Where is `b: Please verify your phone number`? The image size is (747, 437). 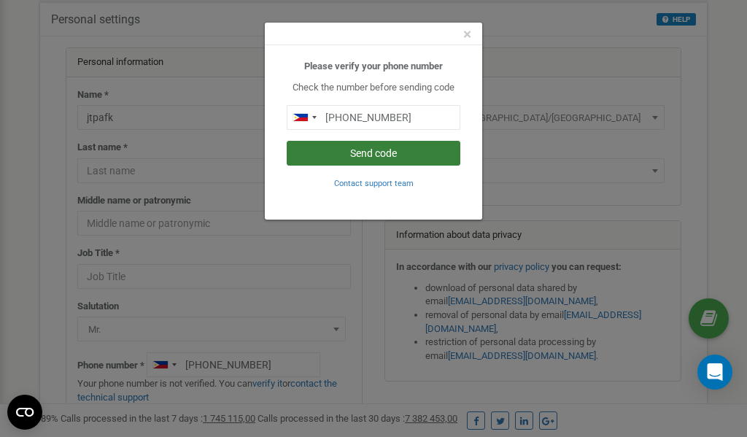 b: Please verify your phone number is located at coordinates (373, 66).